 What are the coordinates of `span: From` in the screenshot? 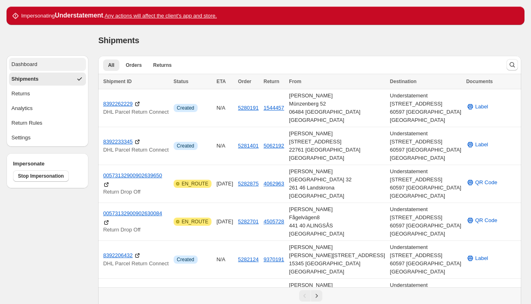 It's located at (295, 81).